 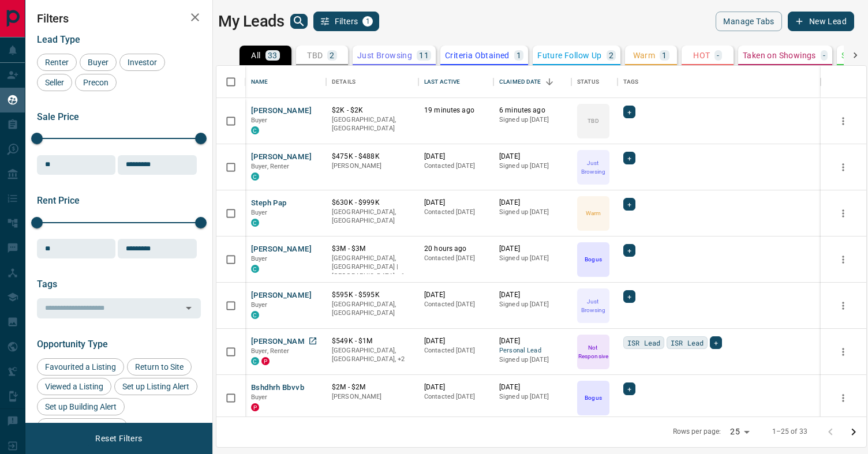 What do you see at coordinates (96, 83) in the screenshot?
I see `div: Precon` at bounding box center [96, 83].